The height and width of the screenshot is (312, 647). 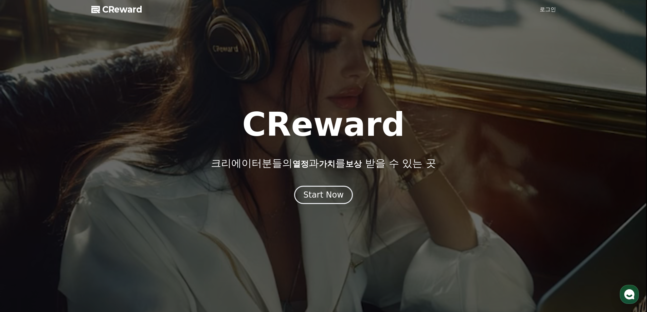 What do you see at coordinates (353, 164) in the screenshot?
I see `span: 보상` at bounding box center [353, 164].